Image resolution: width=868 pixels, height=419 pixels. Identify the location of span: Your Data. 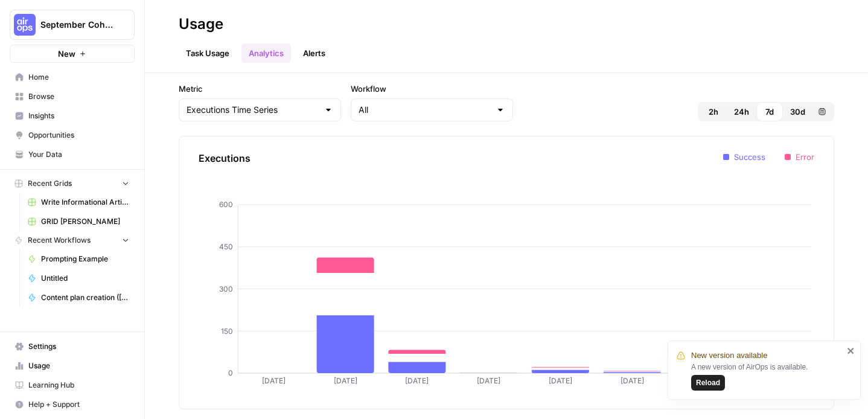
(78, 154).